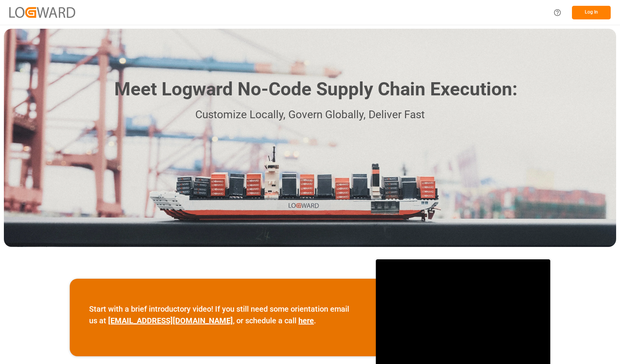 The height and width of the screenshot is (364, 620). What do you see at coordinates (557, 13) in the screenshot?
I see `button: Help Center` at bounding box center [557, 13].